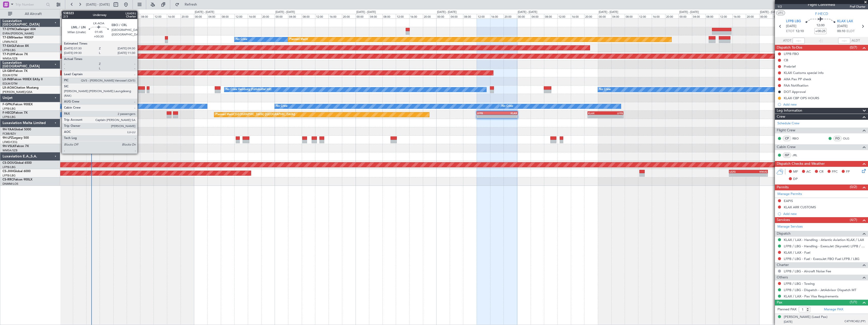 The width and height of the screenshot is (868, 325). What do you see at coordinates (793, 22) in the screenshot?
I see `span: LFPB LBG` at bounding box center [793, 22].